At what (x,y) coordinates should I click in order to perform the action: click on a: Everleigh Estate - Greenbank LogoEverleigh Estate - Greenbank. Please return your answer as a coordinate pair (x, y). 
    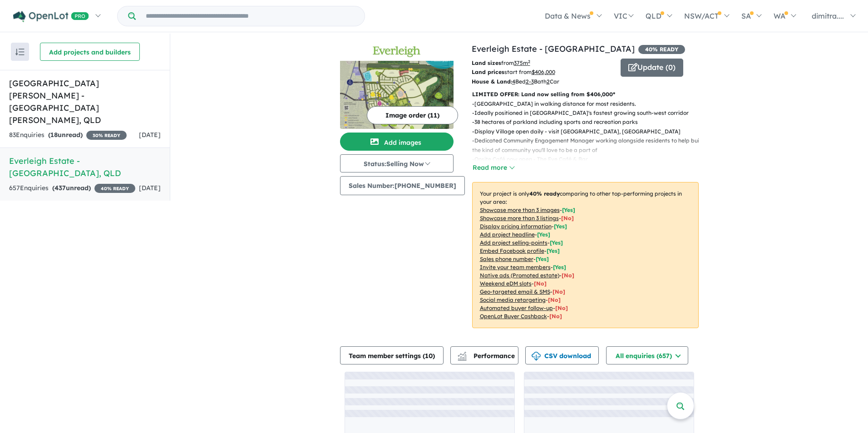
    Looking at the image, I should click on (397, 86).